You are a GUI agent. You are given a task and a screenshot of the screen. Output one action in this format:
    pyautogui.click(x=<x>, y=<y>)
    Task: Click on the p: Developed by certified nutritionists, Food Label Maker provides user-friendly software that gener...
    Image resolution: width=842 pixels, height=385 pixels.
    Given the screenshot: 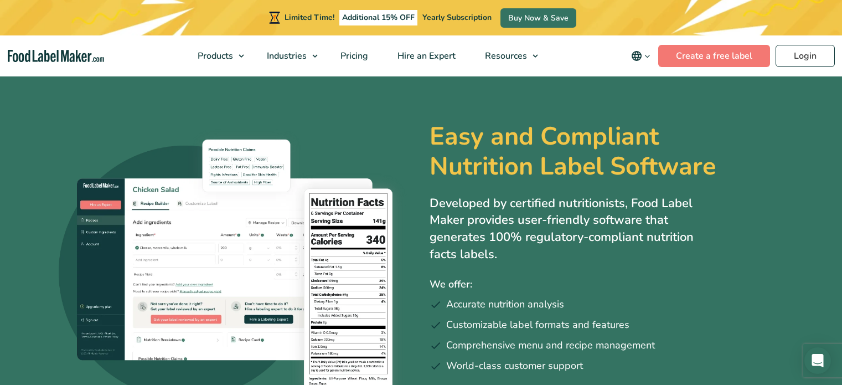 What is the action you would take?
    pyautogui.click(x=574, y=229)
    